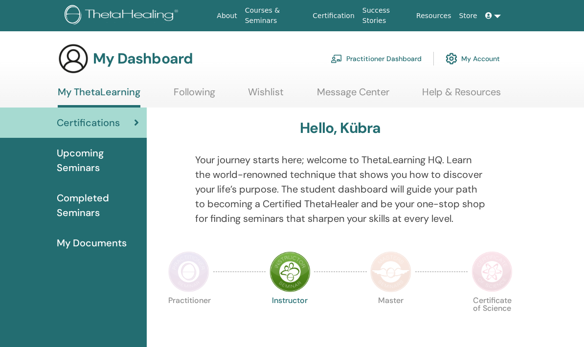 The width and height of the screenshot is (584, 347). What do you see at coordinates (433, 16) in the screenshot?
I see `a: Resources` at bounding box center [433, 16].